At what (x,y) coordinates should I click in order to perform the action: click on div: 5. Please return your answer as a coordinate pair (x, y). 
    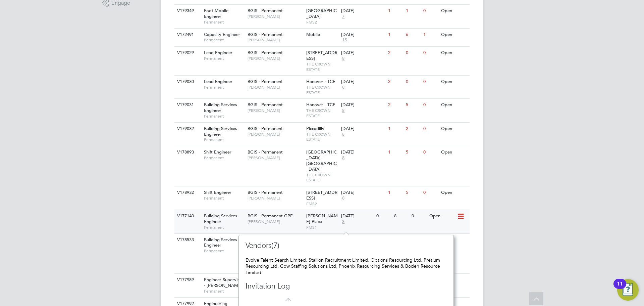
    Looking at the image, I should click on (413, 192).